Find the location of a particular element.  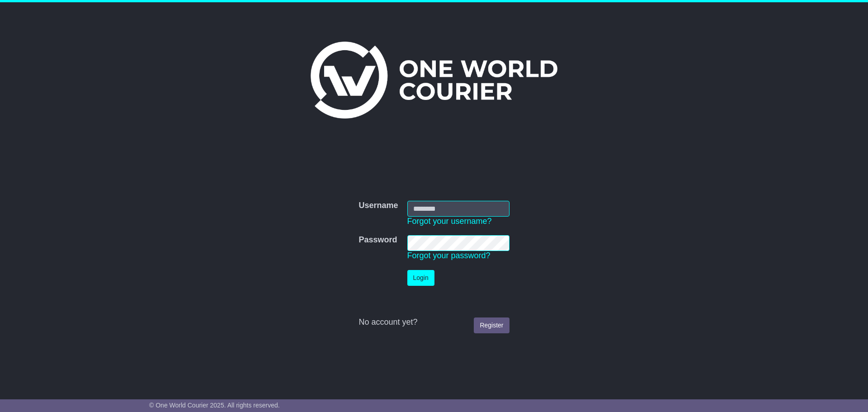

span: © One World Courier 2025. All rights reserved. is located at coordinates (214, 405).